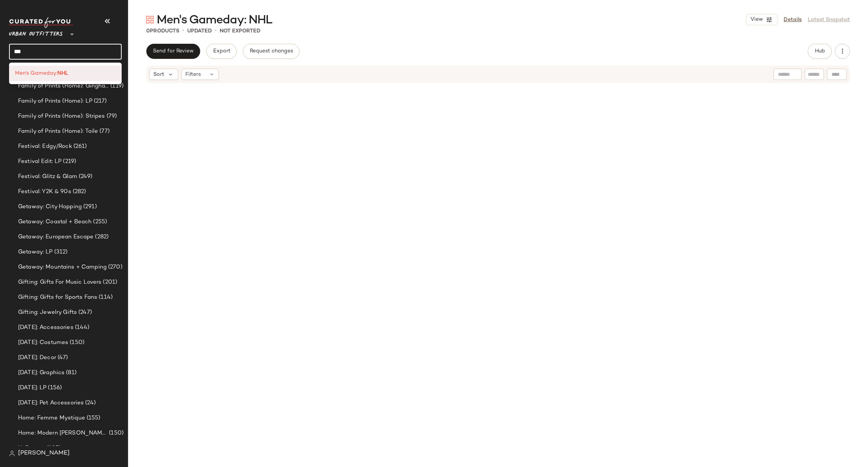 This screenshot has width=868, height=467. What do you see at coordinates (57, 297) in the screenshot?
I see `span: Gifting: Gifts for Sports Fans` at bounding box center [57, 297].